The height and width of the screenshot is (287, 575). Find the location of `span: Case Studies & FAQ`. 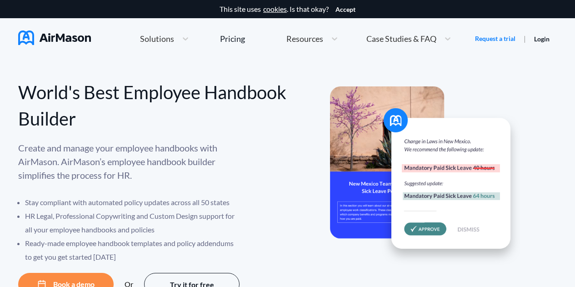

span: Case Studies & FAQ is located at coordinates (401, 39).